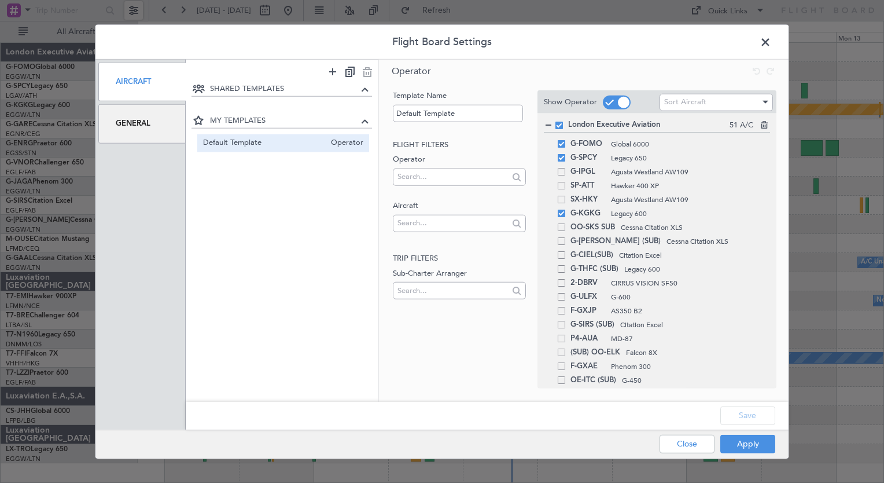 The width and height of the screenshot is (884, 483). I want to click on span: (SUB) OO-ELK, so click(595, 352).